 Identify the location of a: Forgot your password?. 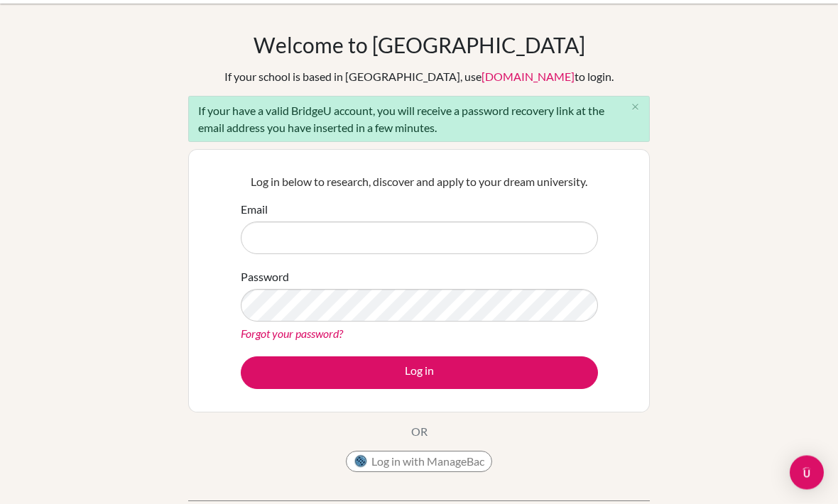
(292, 334).